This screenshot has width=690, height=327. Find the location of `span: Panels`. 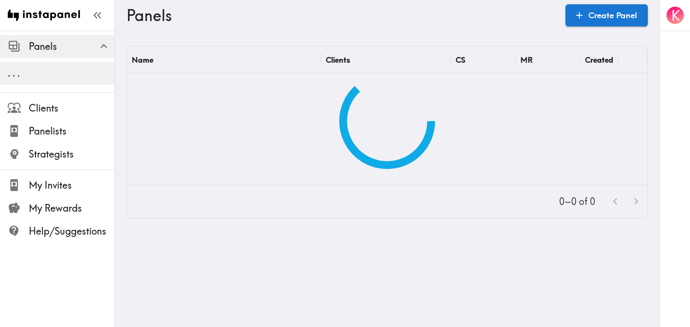

span: Panels is located at coordinates (71, 46).